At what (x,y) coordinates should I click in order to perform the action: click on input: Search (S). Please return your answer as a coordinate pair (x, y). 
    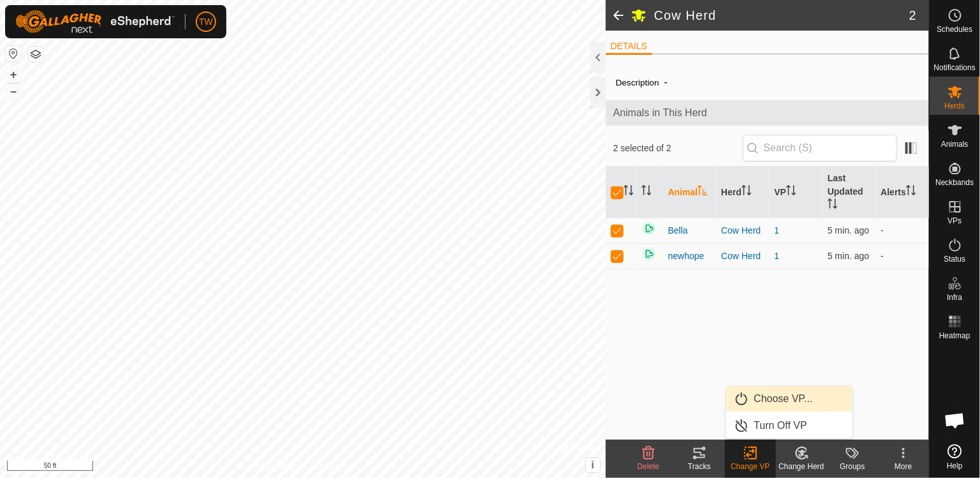
    Looking at the image, I should click on (820, 148).